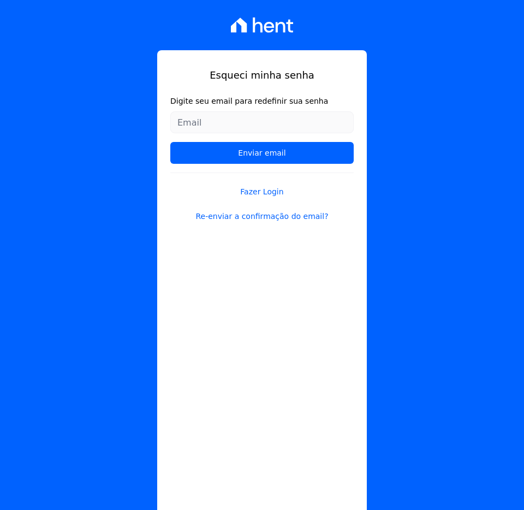  I want to click on label: Digite seu email para redefinir sua senha, so click(262, 101).